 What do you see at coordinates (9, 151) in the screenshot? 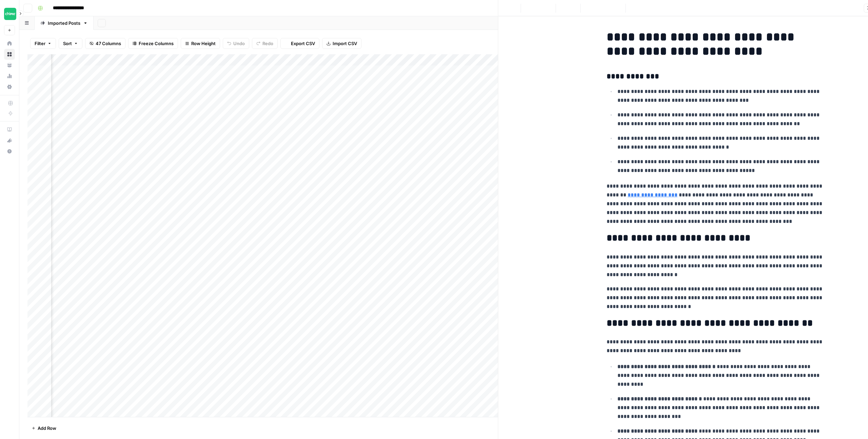
I see `button: Help + Support` at bounding box center [9, 151].